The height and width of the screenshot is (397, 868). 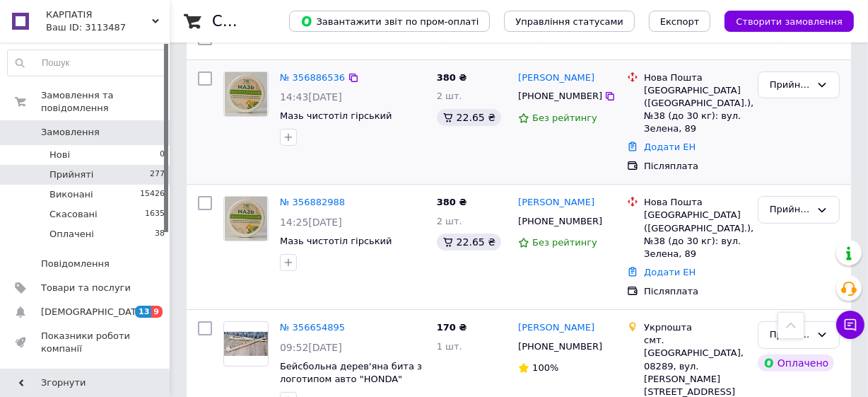 What do you see at coordinates (680, 22) in the screenshot?
I see `span: Експорт` at bounding box center [680, 22].